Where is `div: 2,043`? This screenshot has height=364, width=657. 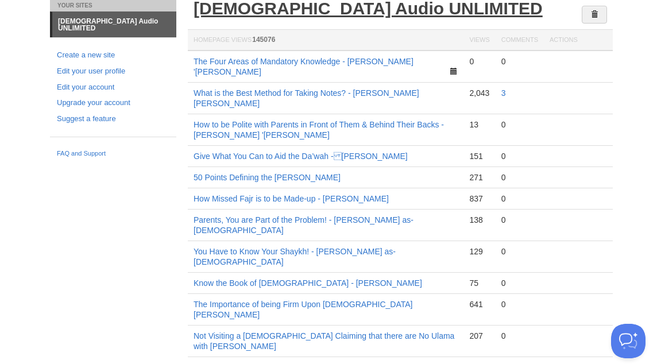
div: 2,043 is located at coordinates (479, 93).